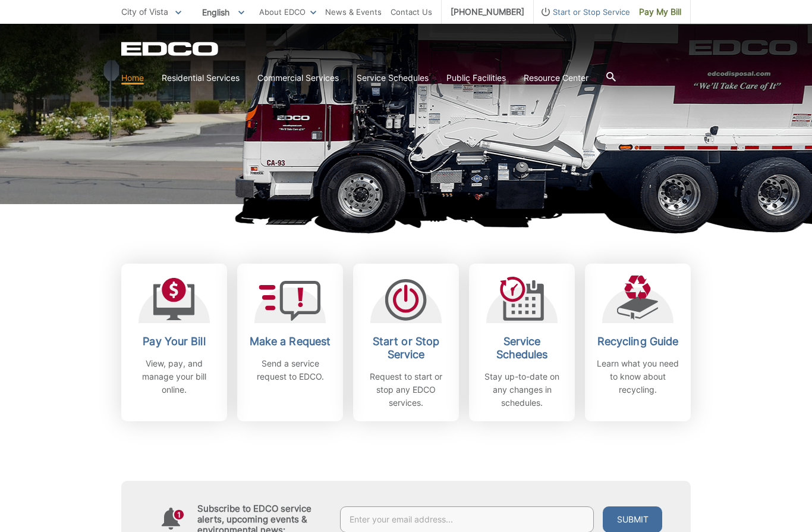 The height and width of the screenshot is (532, 812). What do you see at coordinates (637, 342) in the screenshot?
I see `h2: Recycling Guide` at bounding box center [637, 342].